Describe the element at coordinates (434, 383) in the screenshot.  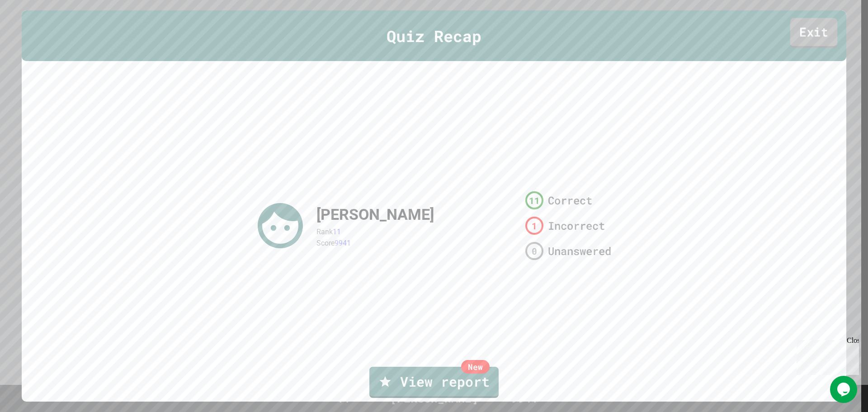
I see `a: View report` at that location.